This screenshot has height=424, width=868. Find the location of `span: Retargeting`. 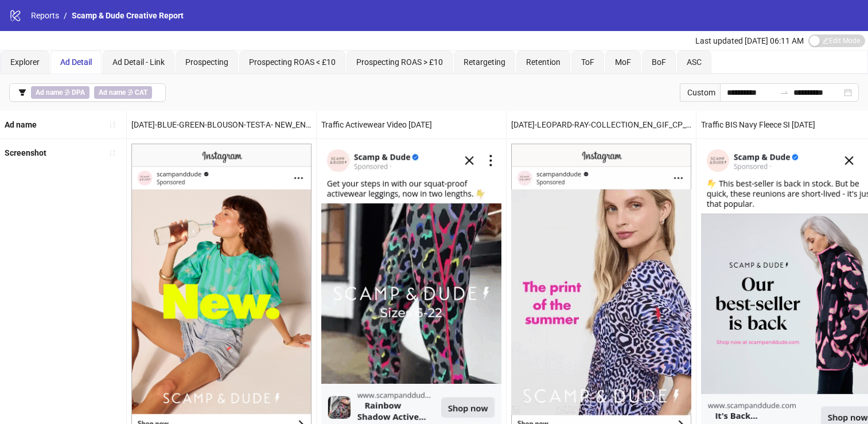

span: Retargeting is located at coordinates (484, 62).